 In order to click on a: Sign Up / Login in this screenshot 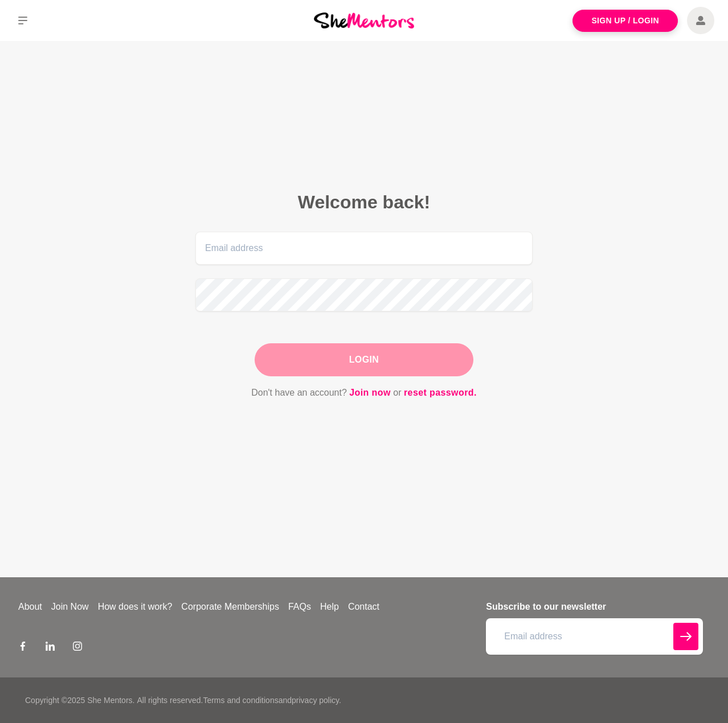, I will do `click(625, 20)`.